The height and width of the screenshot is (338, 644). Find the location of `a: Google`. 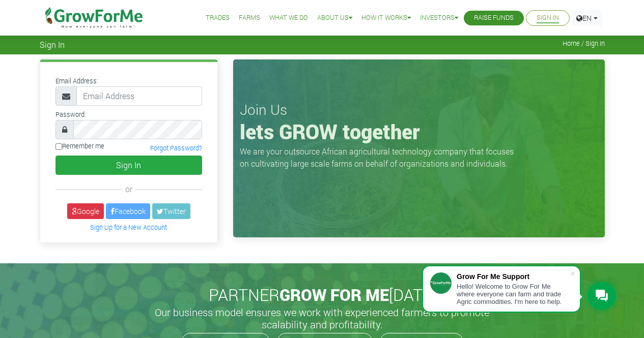

a: Google is located at coordinates (85, 211).